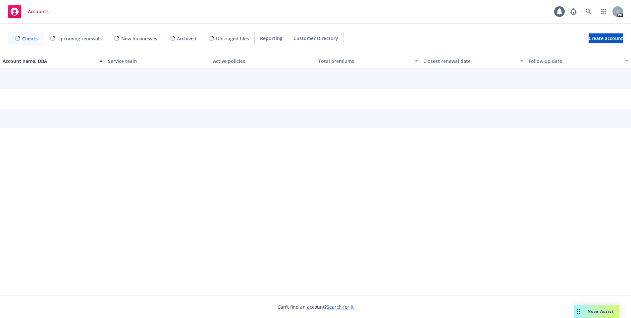 The height and width of the screenshot is (318, 631). Describe the element at coordinates (578, 312) in the screenshot. I see `div: Drag to move` at that location.